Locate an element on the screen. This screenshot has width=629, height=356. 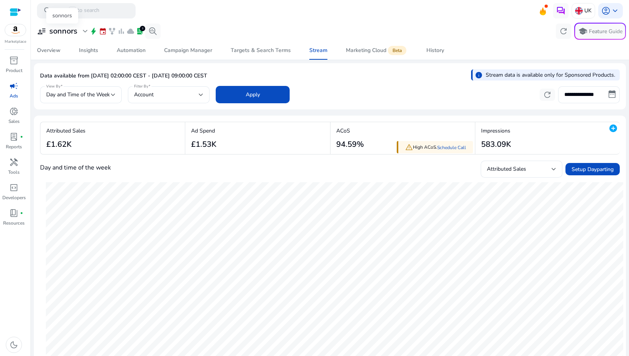
div: Overview is located at coordinates (49, 50).